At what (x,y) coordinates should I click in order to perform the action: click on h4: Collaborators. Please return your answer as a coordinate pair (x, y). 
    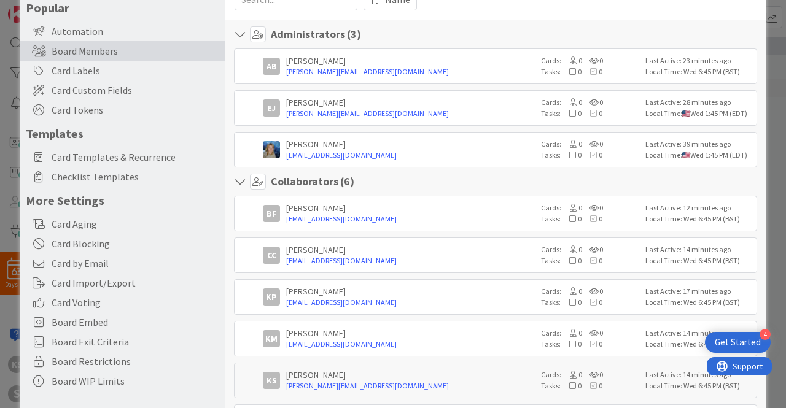
    Looking at the image, I should click on (312, 182).